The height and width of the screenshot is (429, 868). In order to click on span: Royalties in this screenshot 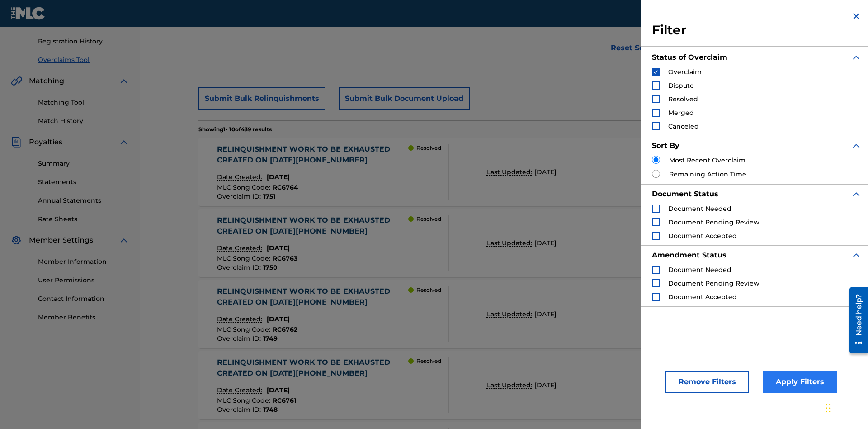, I will do `click(45, 142)`.